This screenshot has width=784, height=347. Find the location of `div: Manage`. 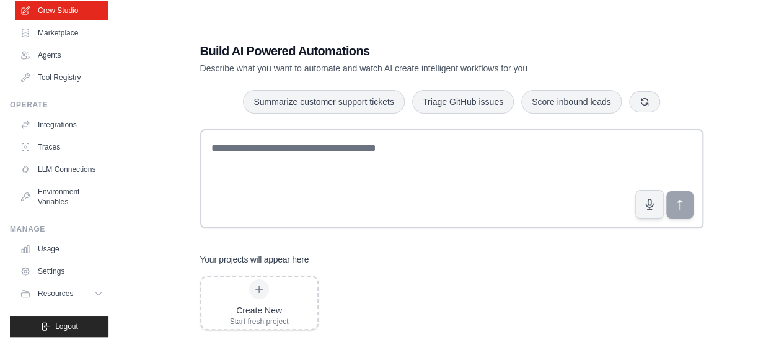

div: Manage is located at coordinates (59, 229).